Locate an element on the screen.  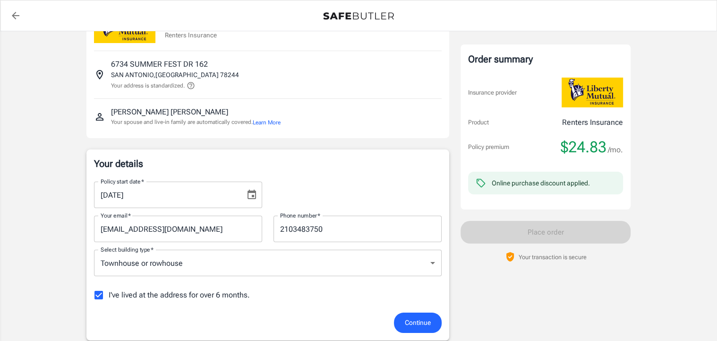
label: Your email is located at coordinates (116, 215).